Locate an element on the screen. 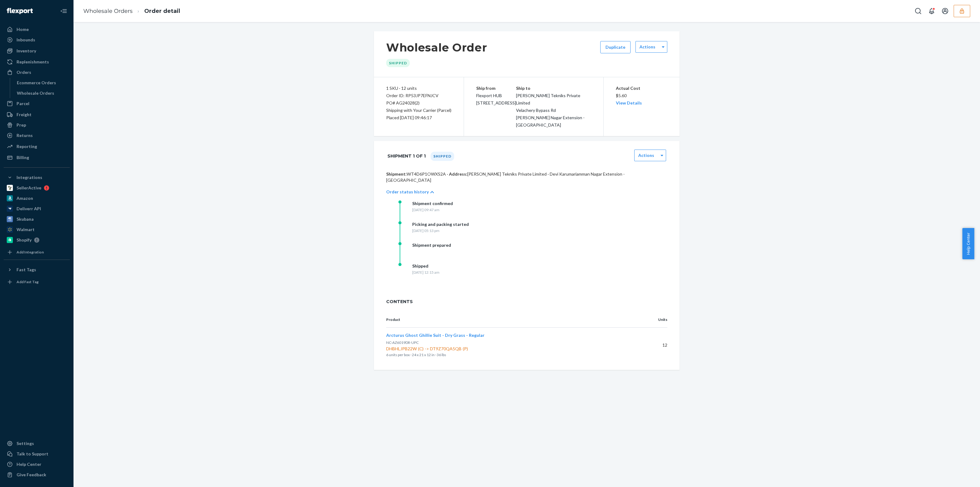 Image resolution: width=980 pixels, height=487 pixels. div: $5.60 is located at coordinates (642, 95).